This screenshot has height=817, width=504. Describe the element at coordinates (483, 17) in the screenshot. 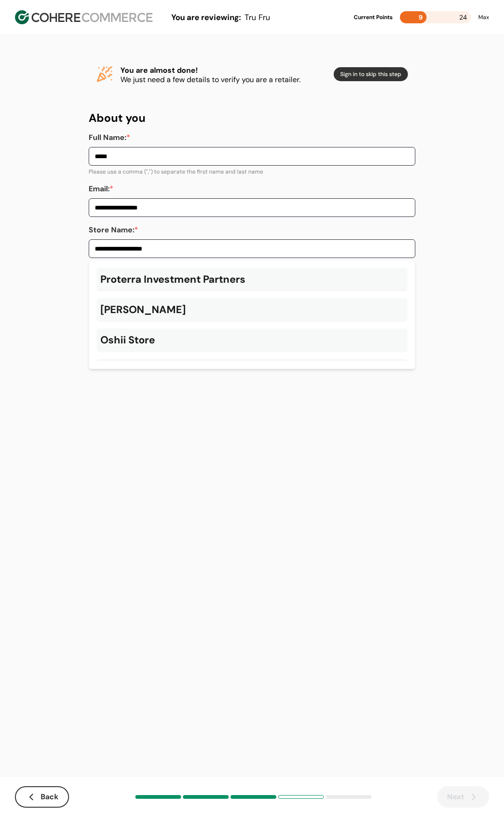

I see `div: Max` at that location.